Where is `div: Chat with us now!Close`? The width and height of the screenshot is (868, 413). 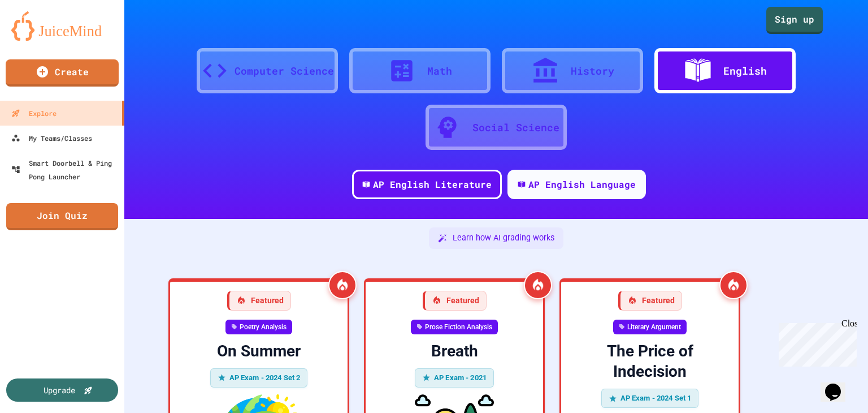
div: Chat with us now!Close is located at coordinates (41, 38).